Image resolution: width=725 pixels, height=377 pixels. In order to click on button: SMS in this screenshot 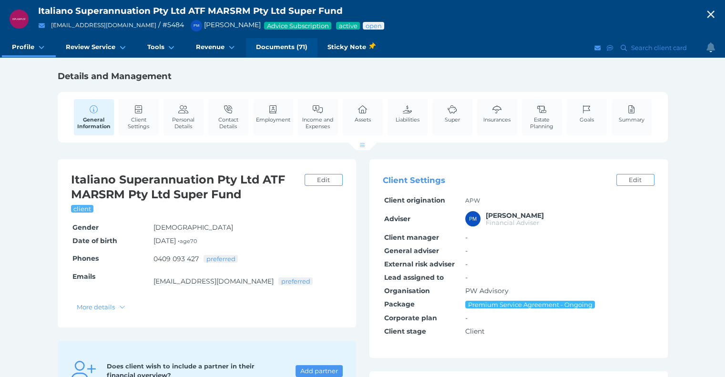, I will do `click(610, 48)`.